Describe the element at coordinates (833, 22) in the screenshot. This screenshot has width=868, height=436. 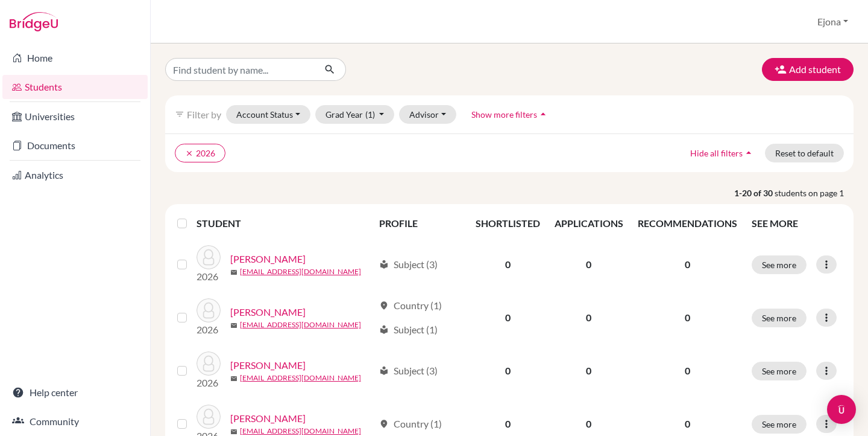
I see `button: Ejona` at that location.